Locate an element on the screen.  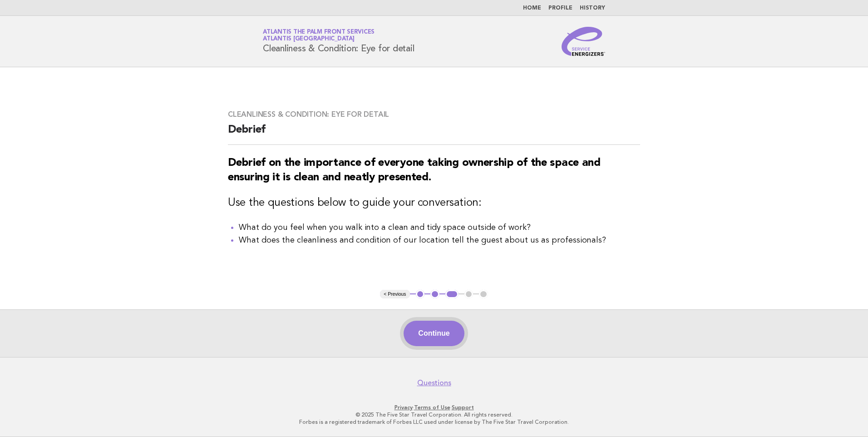
a: Terms of Use is located at coordinates (433, 407).